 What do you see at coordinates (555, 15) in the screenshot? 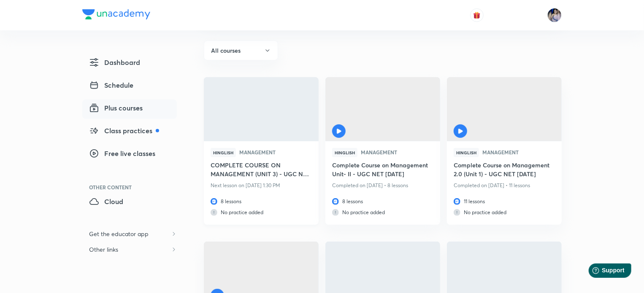
I see `img: Tanya Gautam` at bounding box center [555, 15].